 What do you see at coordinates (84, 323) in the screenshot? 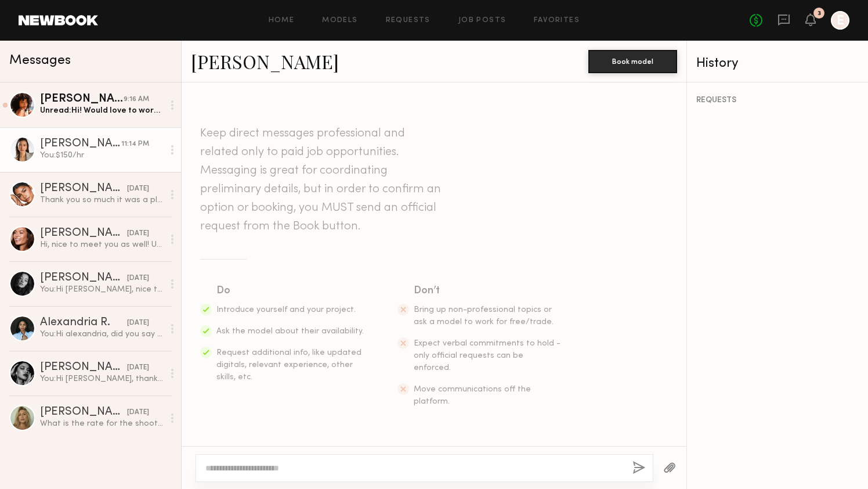
I see `div: Alexandria R.` at bounding box center [84, 323].